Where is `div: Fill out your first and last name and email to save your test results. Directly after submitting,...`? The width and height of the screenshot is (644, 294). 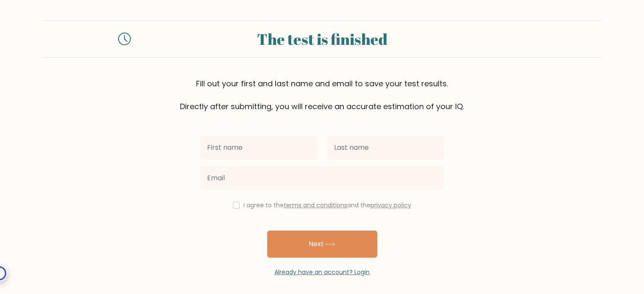
div: Fill out your first and last name and email to save your test results. Directly after submitting,... is located at coordinates (322, 95).